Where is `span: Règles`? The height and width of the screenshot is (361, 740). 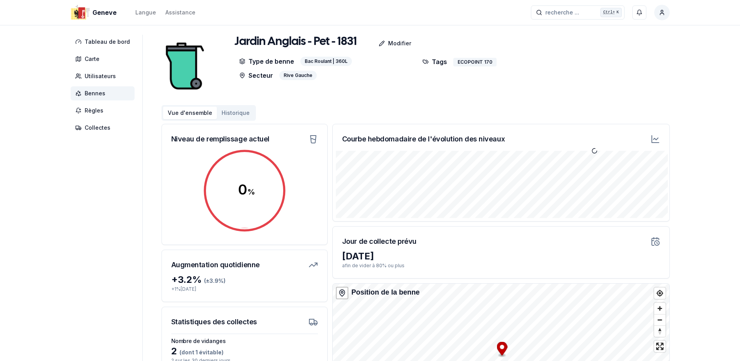 span: Règles is located at coordinates (94, 110).